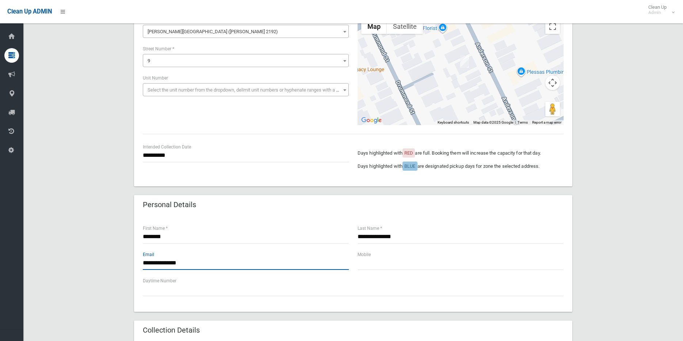  Describe the element at coordinates (464, 62) in the screenshot. I see `div: 9 Anderson Street, BELMORE NSW 2192` at that location.